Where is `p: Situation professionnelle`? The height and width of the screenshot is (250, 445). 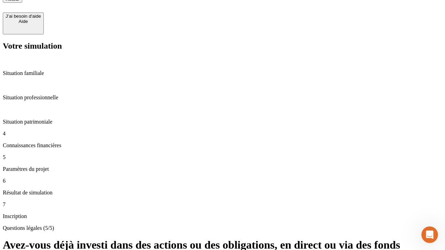 p: Situation professionnelle is located at coordinates (223, 98).